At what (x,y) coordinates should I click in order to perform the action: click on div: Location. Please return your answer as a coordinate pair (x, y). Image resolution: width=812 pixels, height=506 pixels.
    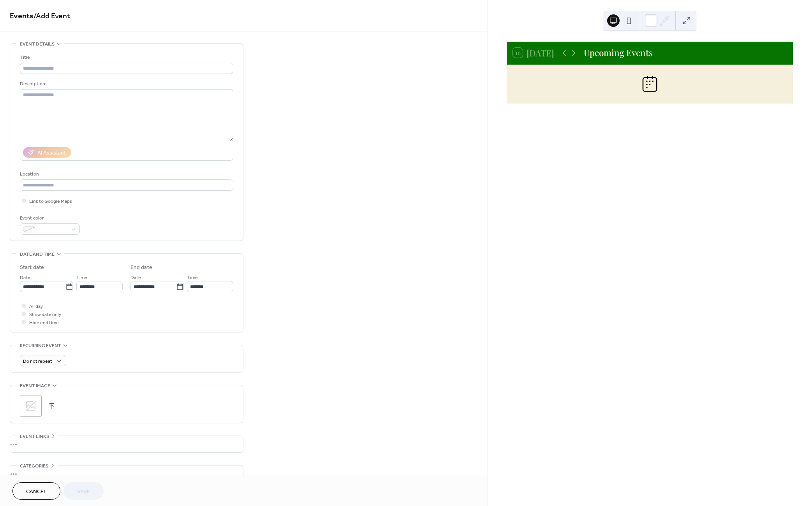
    Looking at the image, I should click on (126, 174).